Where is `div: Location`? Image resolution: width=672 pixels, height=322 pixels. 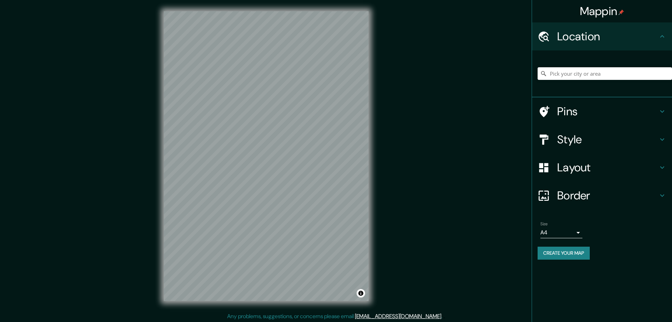 div: Location is located at coordinates (602, 36).